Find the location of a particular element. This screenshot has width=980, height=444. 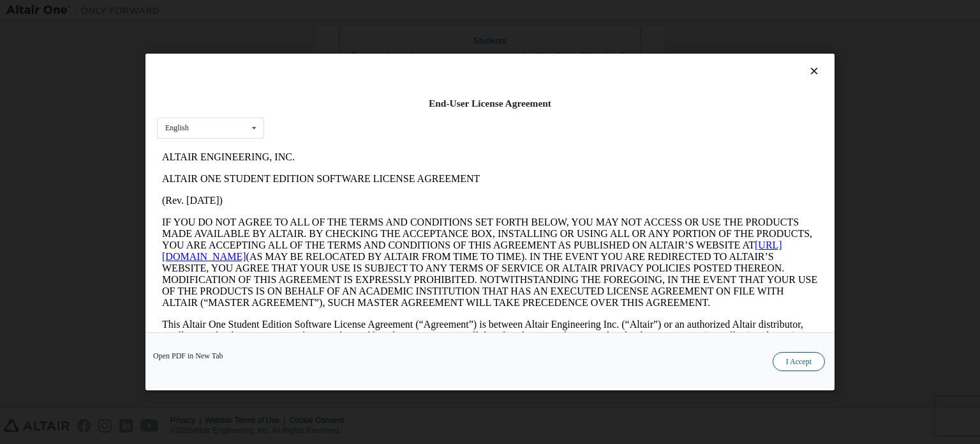

div: End-User License Agreement is located at coordinates (490, 104).